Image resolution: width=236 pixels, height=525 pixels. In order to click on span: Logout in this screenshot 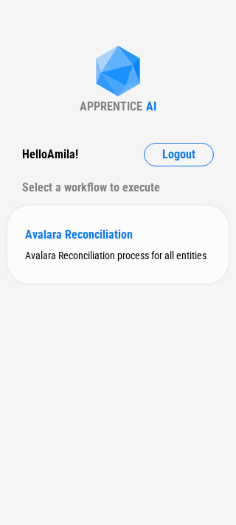, I will do `click(178, 155)`.